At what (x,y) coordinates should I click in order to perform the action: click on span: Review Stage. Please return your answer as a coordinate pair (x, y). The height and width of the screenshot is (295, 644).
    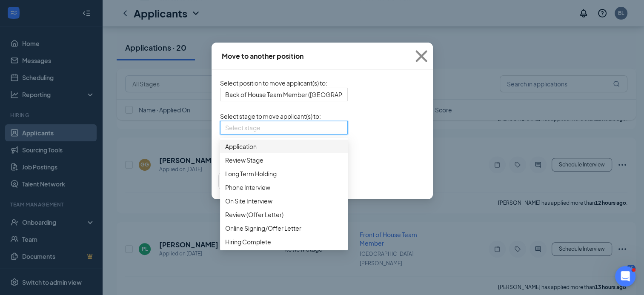
    Looking at the image, I should click on (244, 160).